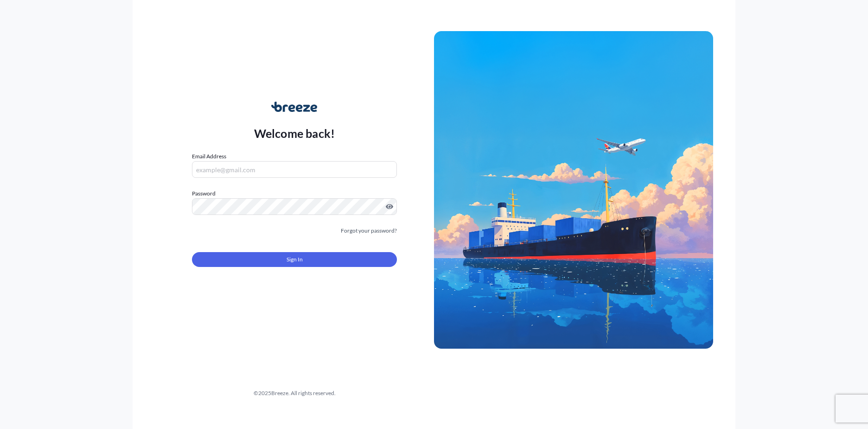 Image resolution: width=868 pixels, height=429 pixels. I want to click on img: Ship illustration, so click(574, 189).